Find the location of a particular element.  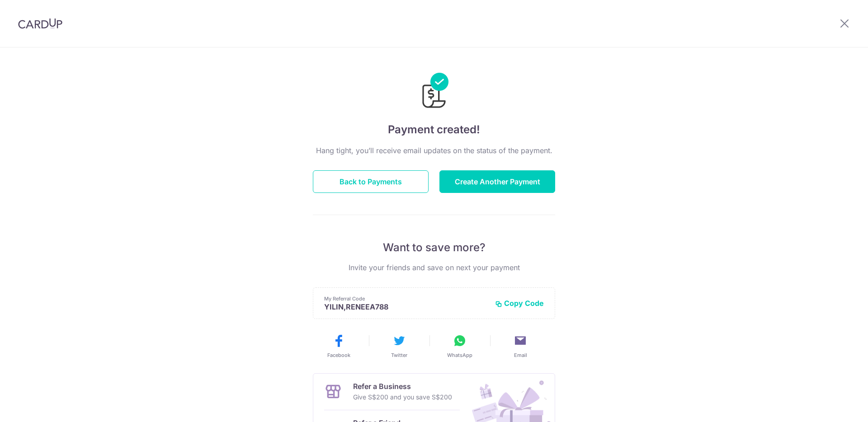

button: Copy Code is located at coordinates (520, 303).